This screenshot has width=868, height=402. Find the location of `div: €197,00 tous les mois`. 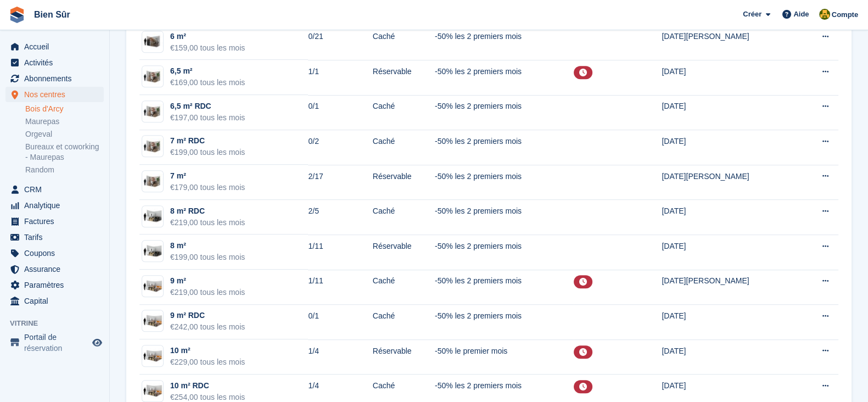

div: €197,00 tous les mois is located at coordinates (208, 117).